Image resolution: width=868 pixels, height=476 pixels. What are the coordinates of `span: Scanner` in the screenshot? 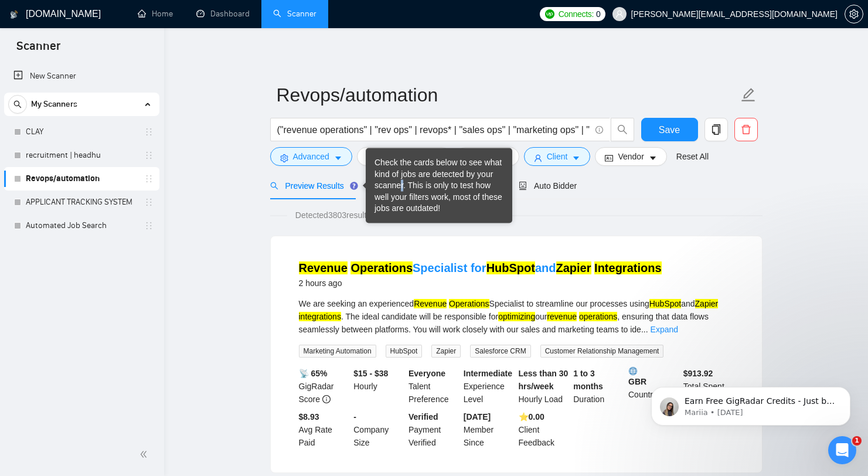 It's located at (38, 50).